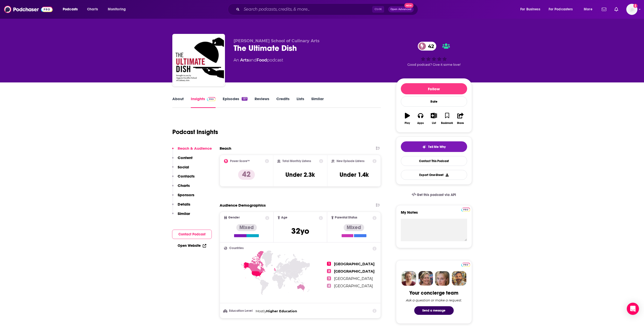 This screenshot has width=644, height=330. What do you see at coordinates (182, 160) in the screenshot?
I see `button: Content` at bounding box center [182, 160].